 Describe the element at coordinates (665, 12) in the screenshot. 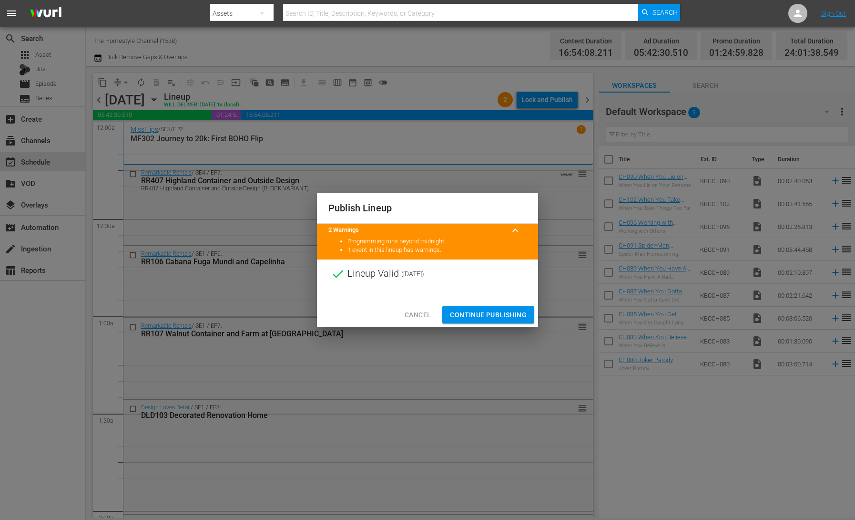

I see `span: Search` at that location.